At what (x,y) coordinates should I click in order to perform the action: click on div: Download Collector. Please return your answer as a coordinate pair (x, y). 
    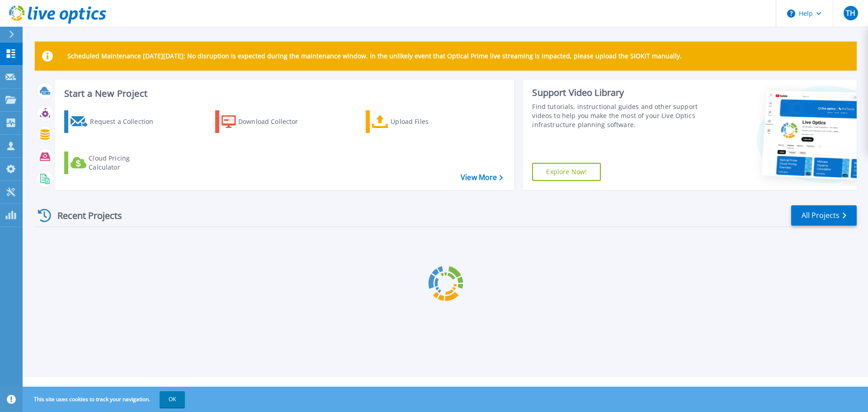
    Looking at the image, I should click on (274, 122).